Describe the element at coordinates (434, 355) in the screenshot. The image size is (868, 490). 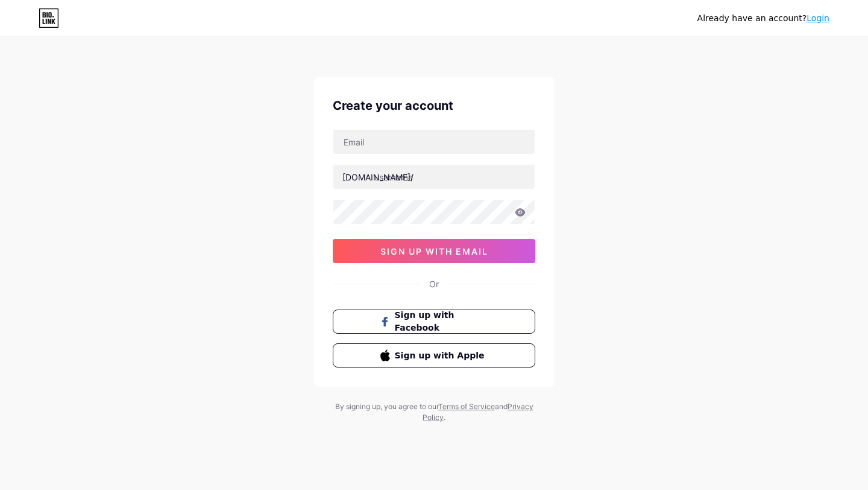
I see `a: Sign up with Apple` at that location.